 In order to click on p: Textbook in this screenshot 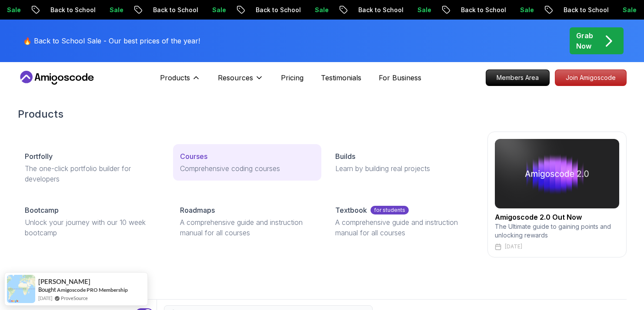, I will do `click(351, 210)`.